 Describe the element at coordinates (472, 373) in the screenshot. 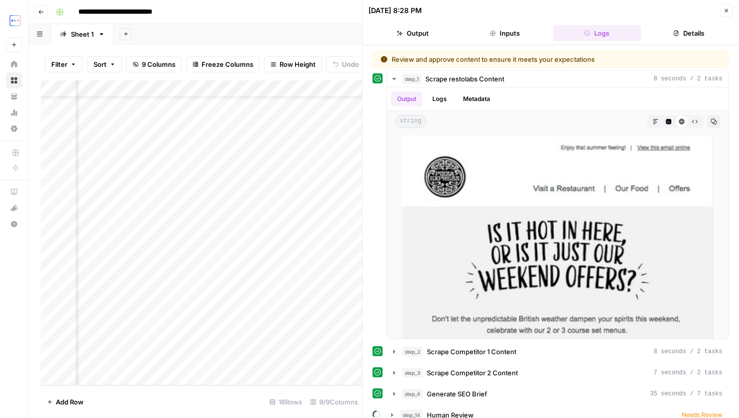

I see `span: Scrape Competitor 2 Content` at that location.